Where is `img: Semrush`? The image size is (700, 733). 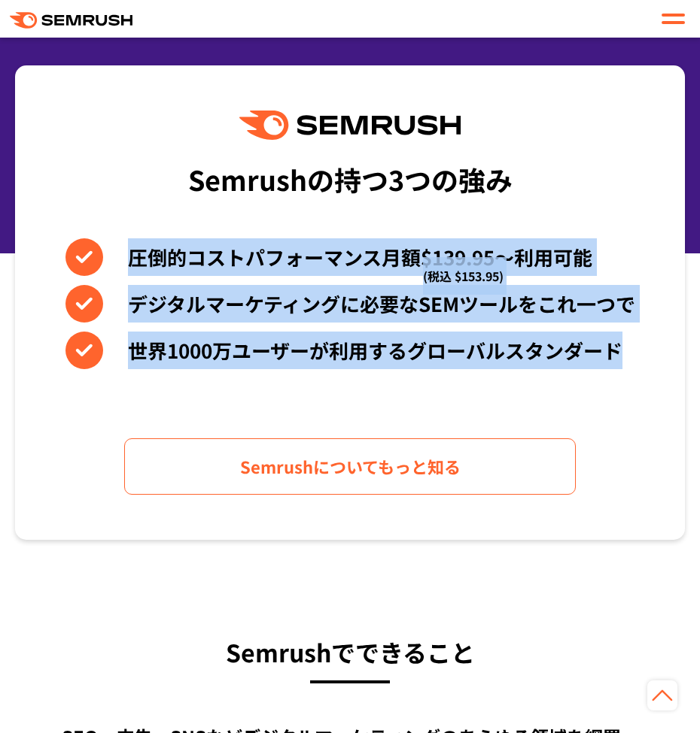
img: Semrush is located at coordinates (350, 125).